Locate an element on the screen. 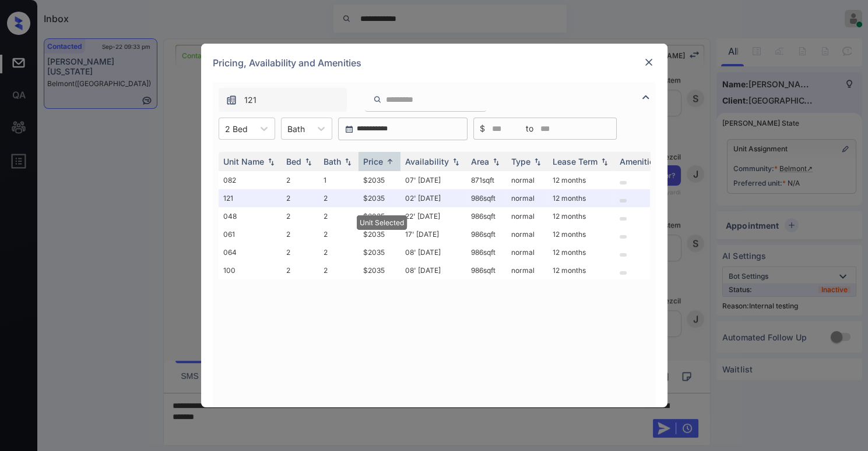 The image size is (868, 451). td: 064 is located at coordinates (250, 252).